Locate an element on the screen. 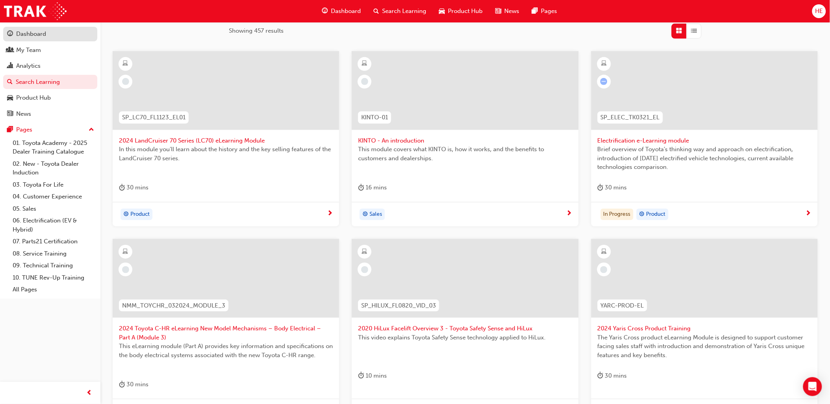 The height and width of the screenshot is (404, 830). a: pages-iconPages is located at coordinates (544, 11).